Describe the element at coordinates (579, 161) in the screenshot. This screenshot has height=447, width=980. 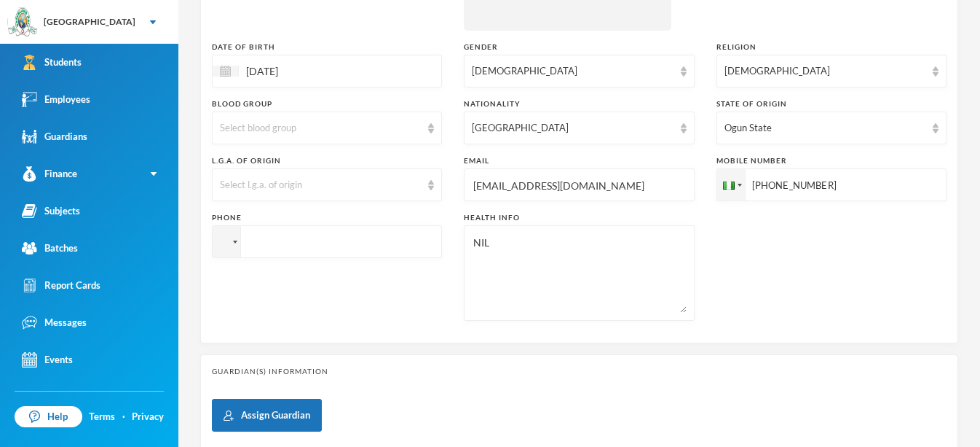
I see `div: Email` at that location.